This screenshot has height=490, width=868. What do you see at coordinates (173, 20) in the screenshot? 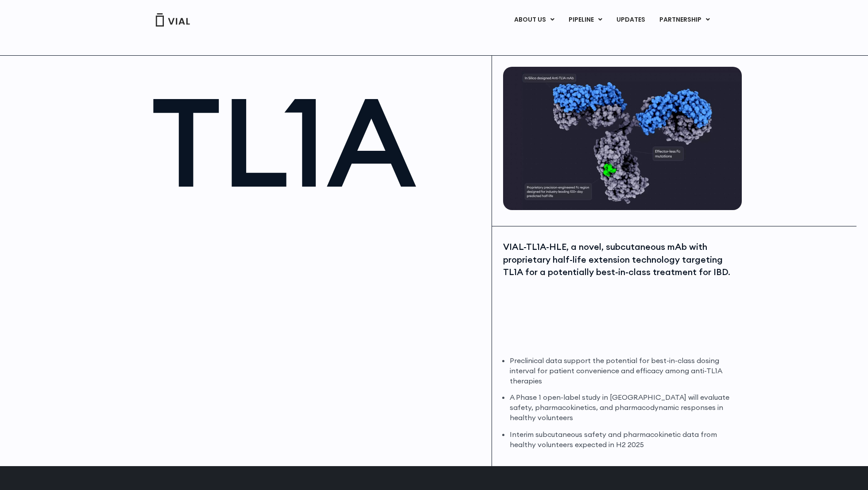
I see `img: Vial Logo` at bounding box center [173, 20].